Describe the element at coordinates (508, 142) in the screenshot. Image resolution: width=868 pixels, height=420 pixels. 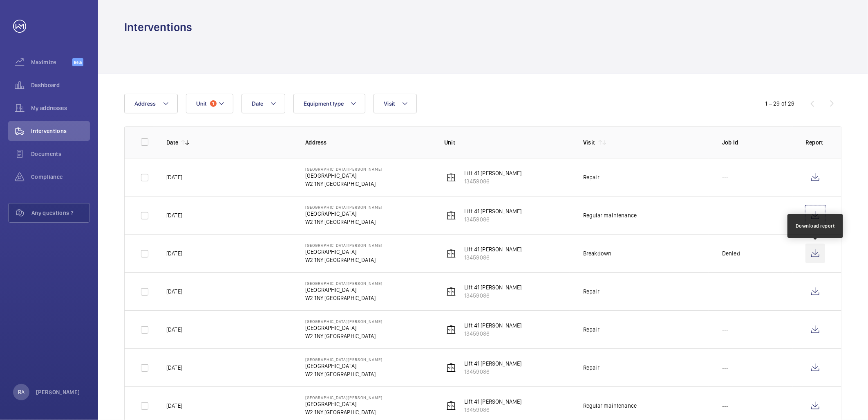
I see `p: Unit` at that location.